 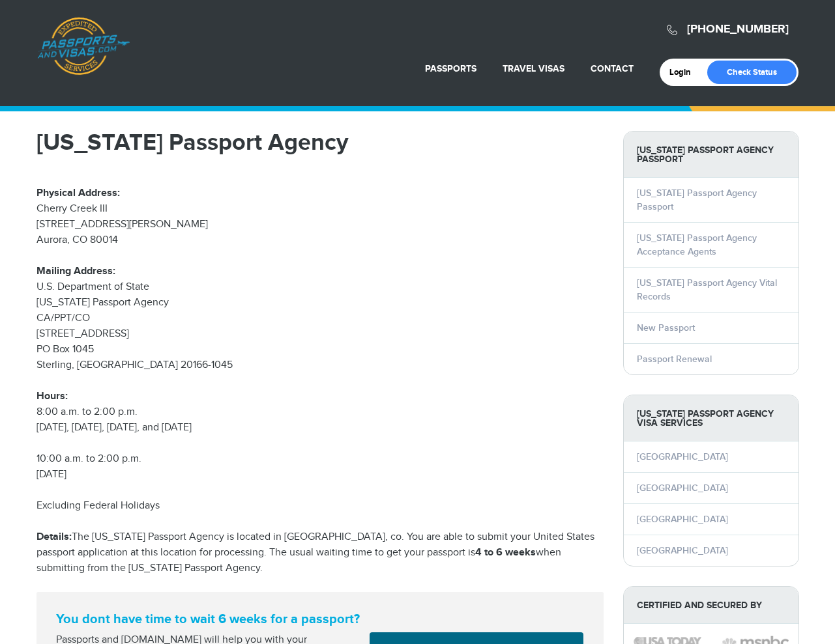 What do you see at coordinates (684, 72) in the screenshot?
I see `a: Login` at bounding box center [684, 72].